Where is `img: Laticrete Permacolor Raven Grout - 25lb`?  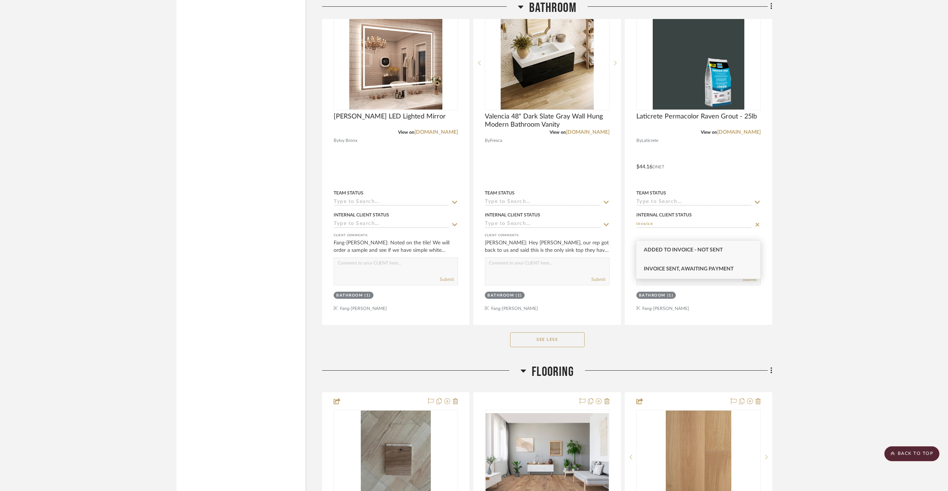 img: Laticrete Permacolor Raven Grout - 25lb is located at coordinates (699, 63).